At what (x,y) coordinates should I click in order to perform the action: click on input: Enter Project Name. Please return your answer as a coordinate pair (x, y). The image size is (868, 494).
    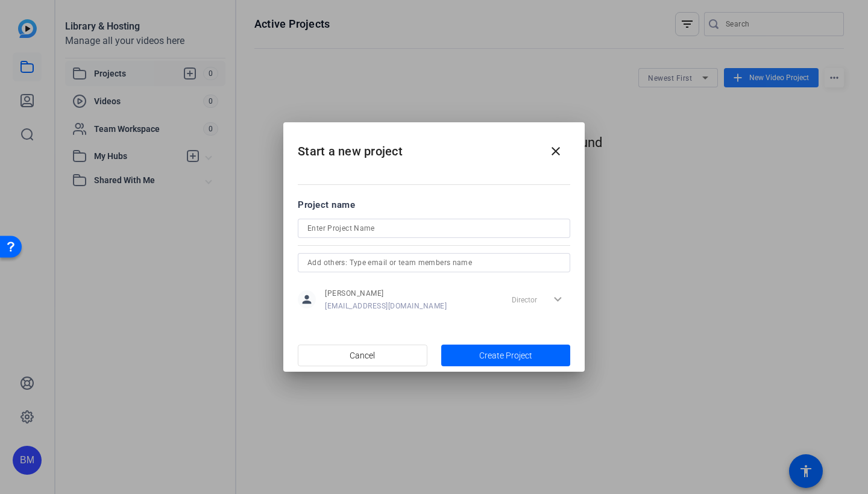
    Looking at the image, I should click on (434, 229).